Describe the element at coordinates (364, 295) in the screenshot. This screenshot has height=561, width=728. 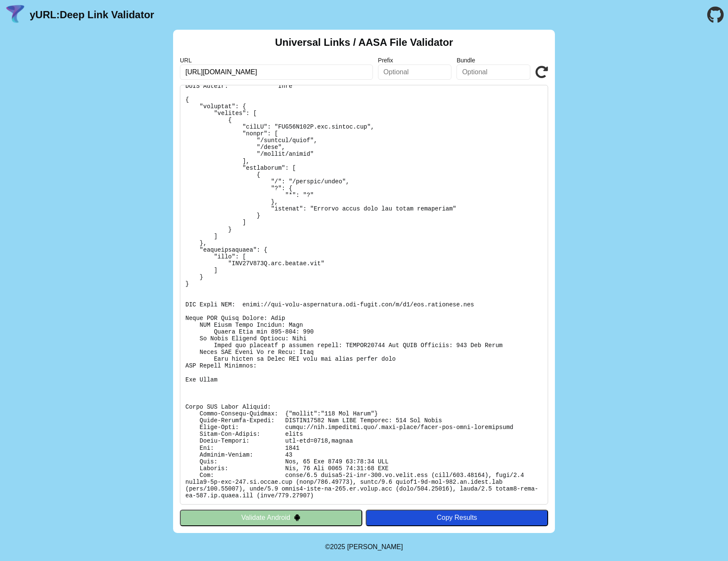
I see `pre: Lorem ipsu do: sitam://con.adipiscin.eli/.sedd-eiusm/tempo-inc-utla-etdoloremag Al Enimadmi: Veni...` at that location.